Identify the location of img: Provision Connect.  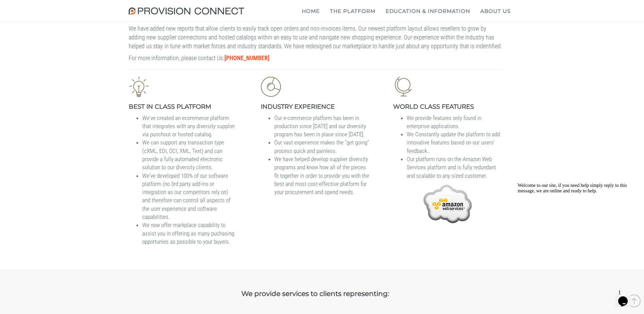
(188, 11).